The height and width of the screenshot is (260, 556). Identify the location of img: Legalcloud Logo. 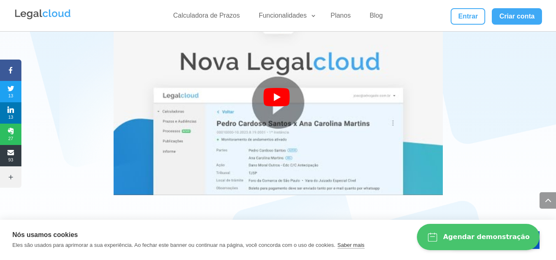
(43, 14).